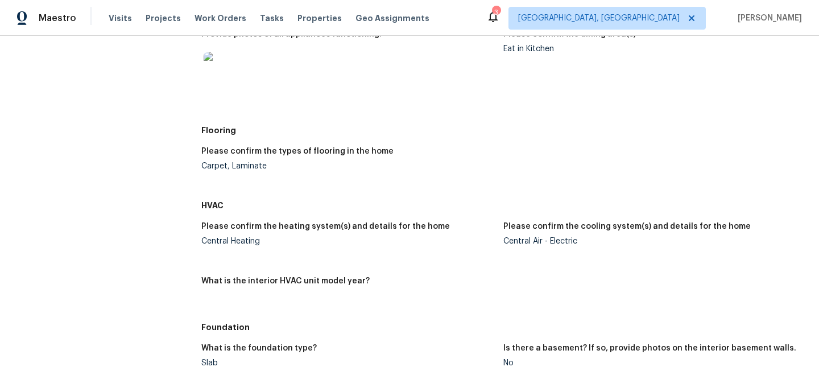  I want to click on span: Geo Assignments, so click(393, 18).